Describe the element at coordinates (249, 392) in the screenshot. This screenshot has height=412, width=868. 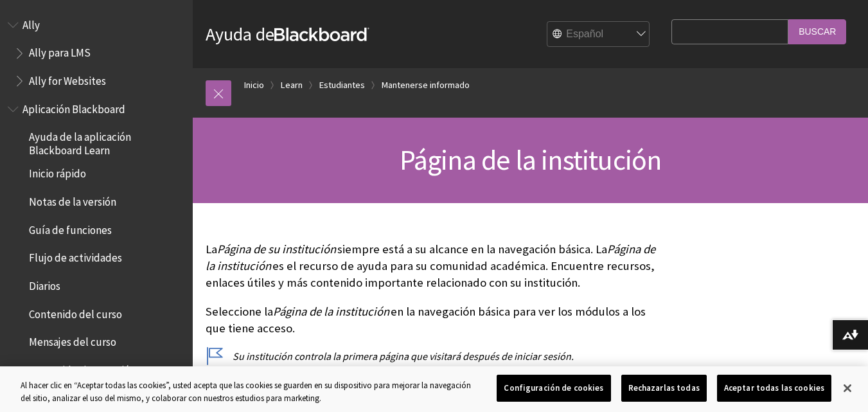
I see `div: Al hacer clic en “Aceptar todas las cookies”, usted acepta que las cookies se guarden en su dispo...` at that location.